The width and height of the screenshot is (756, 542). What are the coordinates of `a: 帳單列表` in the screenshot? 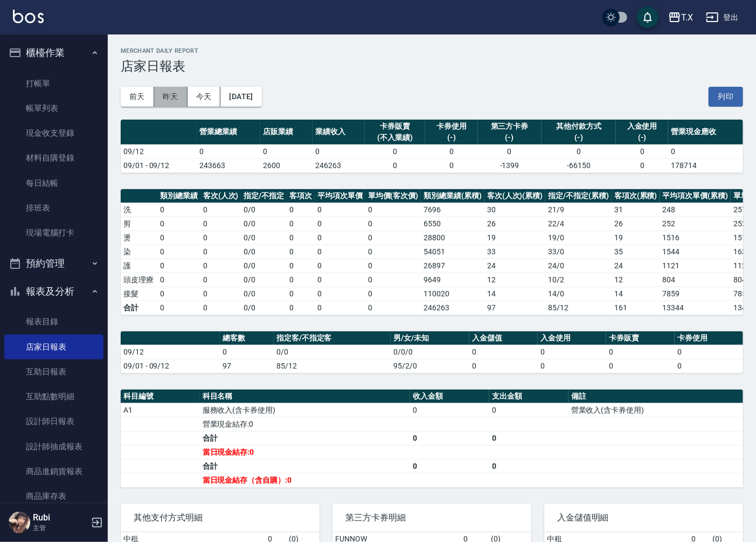 It's located at (54, 108).